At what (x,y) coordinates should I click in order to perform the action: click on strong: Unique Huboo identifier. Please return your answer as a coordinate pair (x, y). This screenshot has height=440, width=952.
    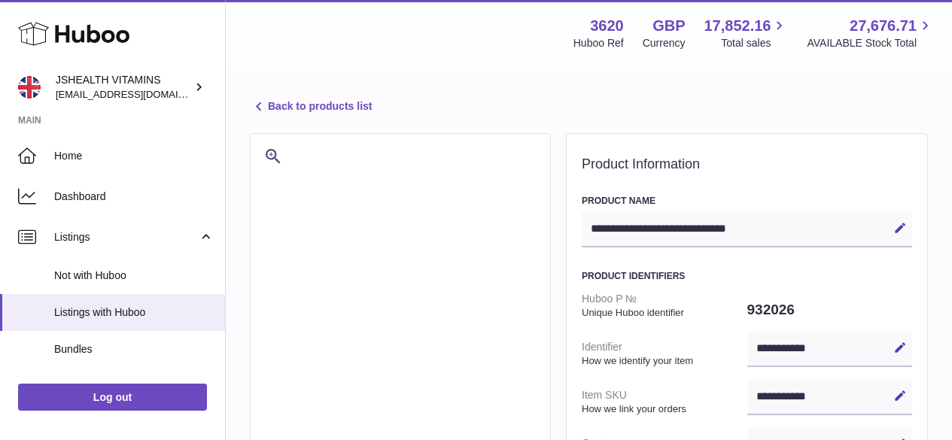
    Looking at the image, I should click on (663, 313).